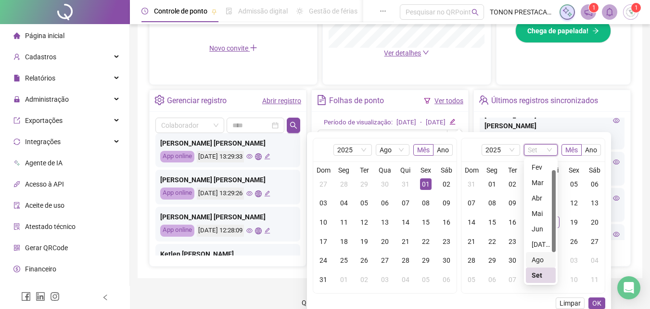 This screenshot has width=650, height=309. I want to click on td: 2025-07-30, so click(385, 184).